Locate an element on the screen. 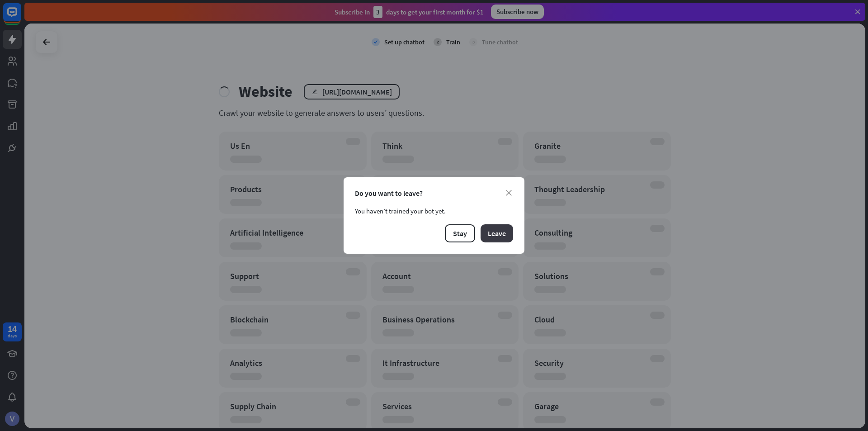  div: You haven’t trained your bot yet. is located at coordinates (434, 211).